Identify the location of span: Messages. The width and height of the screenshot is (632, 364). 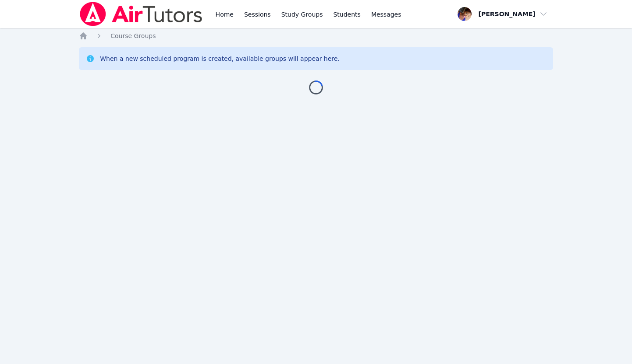
(386, 14).